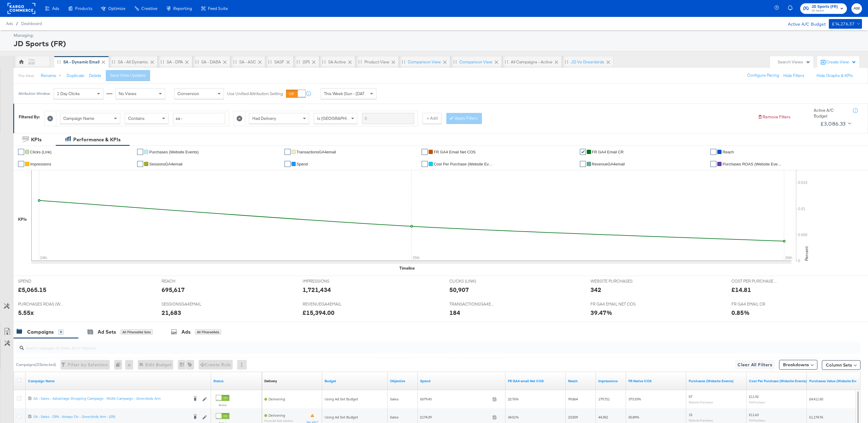 The image size is (868, 423). What do you see at coordinates (188, 94) in the screenshot?
I see `span: Conversion` at bounding box center [188, 94].